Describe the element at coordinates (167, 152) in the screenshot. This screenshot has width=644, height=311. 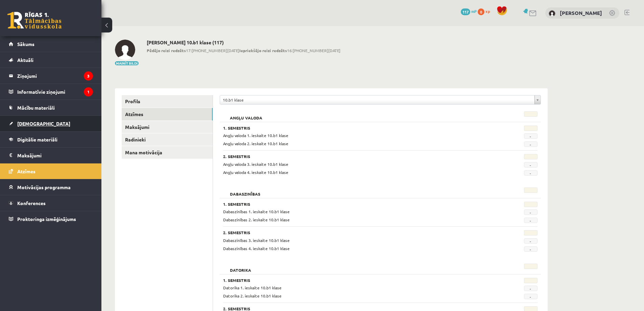
I see `a: Mana motivācija` at that location.